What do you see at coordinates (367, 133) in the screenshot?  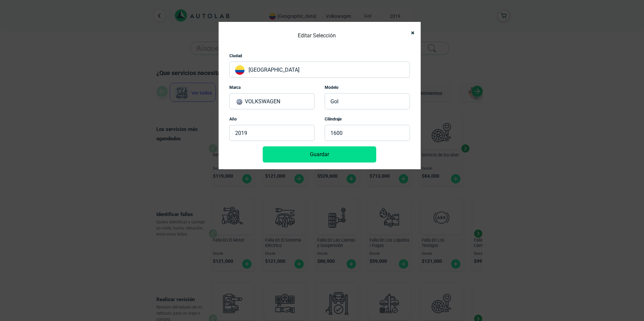 I see `p: 1600` at bounding box center [367, 133].